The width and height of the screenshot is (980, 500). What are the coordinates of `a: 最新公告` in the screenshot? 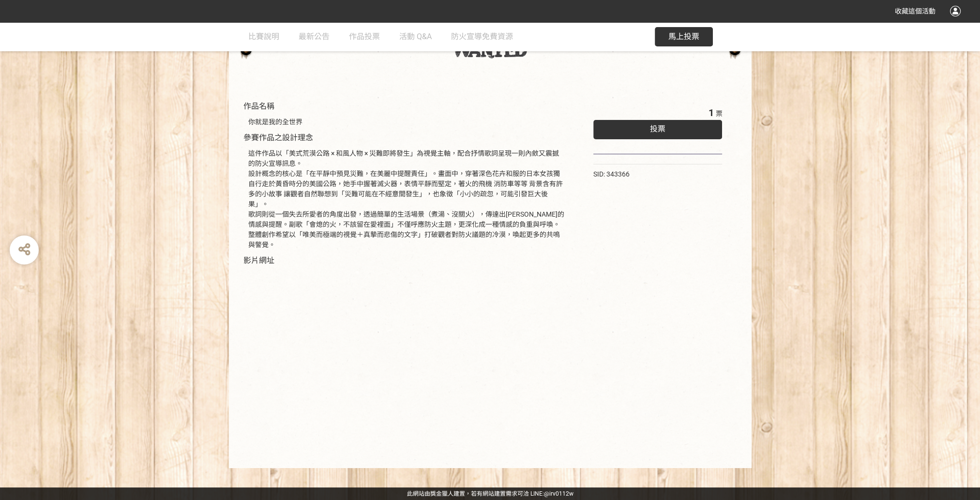 It's located at (314, 37).